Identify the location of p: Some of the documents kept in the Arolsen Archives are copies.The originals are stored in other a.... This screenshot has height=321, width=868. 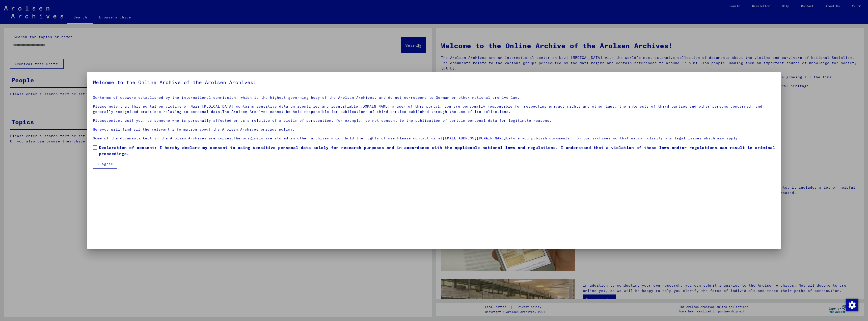
(434, 138).